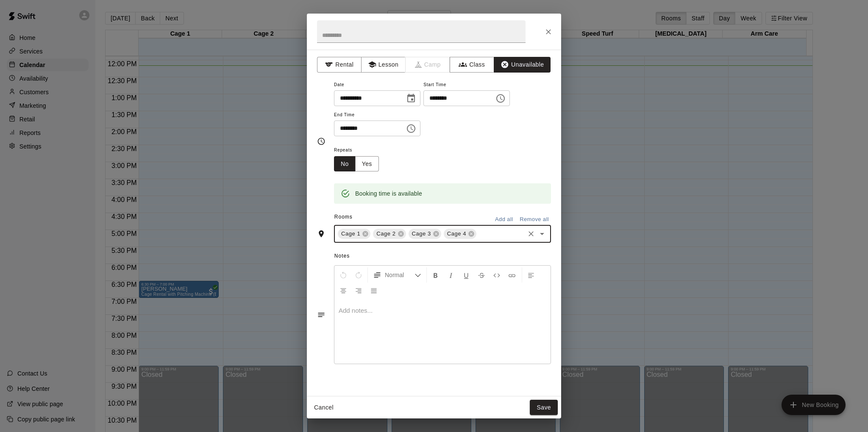  What do you see at coordinates (377, 115) in the screenshot?
I see `span: End Time` at bounding box center [377, 115].